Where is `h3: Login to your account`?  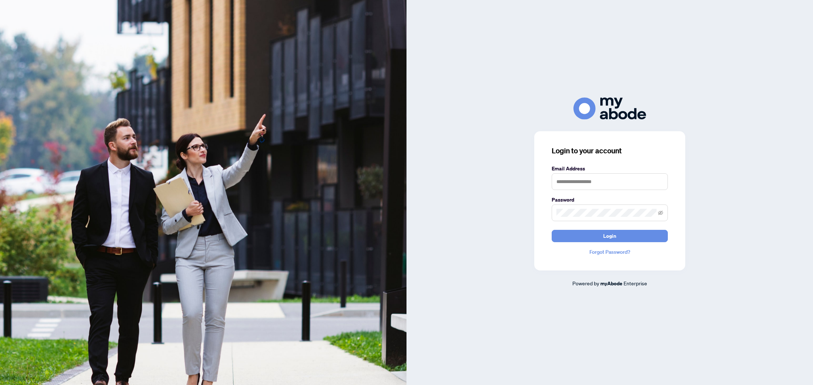
h3: Login to your account is located at coordinates (610, 151).